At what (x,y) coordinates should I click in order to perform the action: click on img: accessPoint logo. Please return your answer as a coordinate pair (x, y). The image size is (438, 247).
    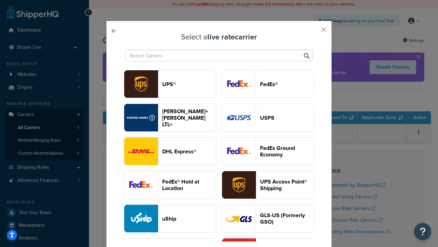
    Looking at the image, I should click on (239, 185).